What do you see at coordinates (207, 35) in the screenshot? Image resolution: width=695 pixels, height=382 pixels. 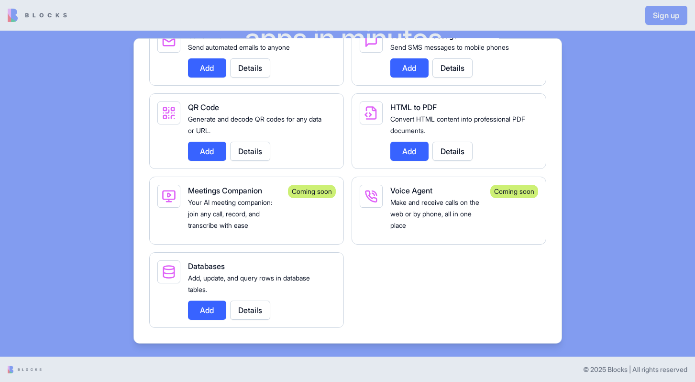 I see `span: Send Email` at bounding box center [207, 35].